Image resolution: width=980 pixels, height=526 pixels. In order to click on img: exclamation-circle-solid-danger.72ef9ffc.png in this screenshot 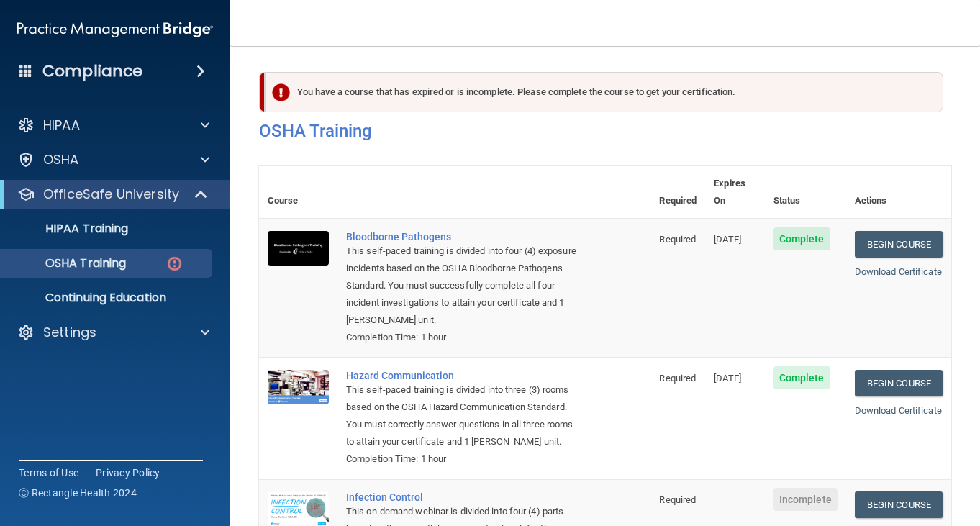, I will do `click(281, 92)`.